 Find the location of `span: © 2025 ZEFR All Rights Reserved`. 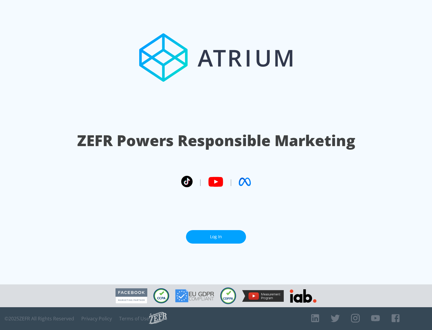

span: © 2025 ZEFR All Rights Reserved is located at coordinates (39, 319).